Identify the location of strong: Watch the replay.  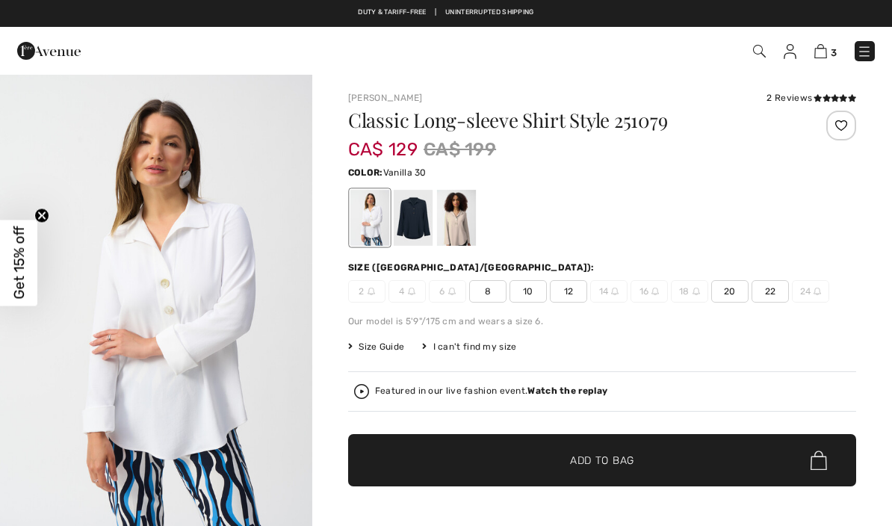
(567, 391).